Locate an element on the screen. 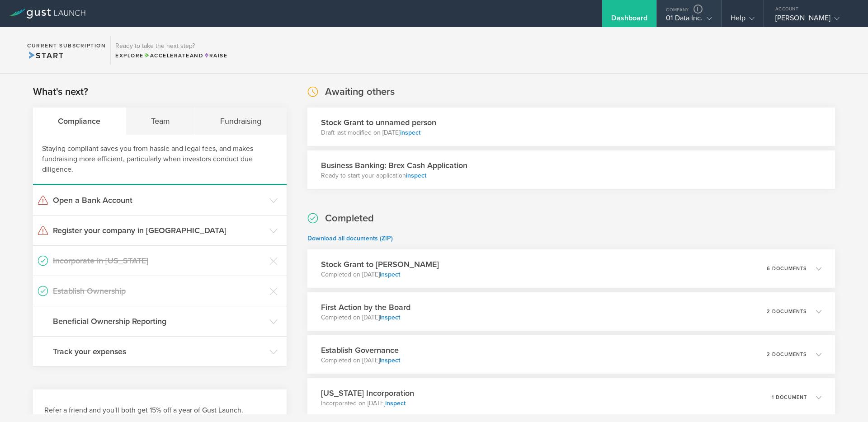  h2: Current Subscription is located at coordinates (66, 46).